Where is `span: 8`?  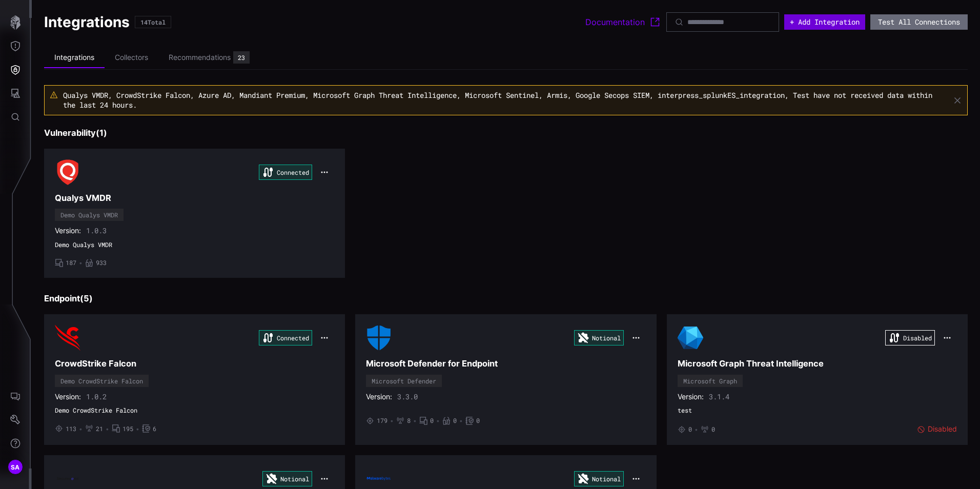 span: 8 is located at coordinates (408, 421).